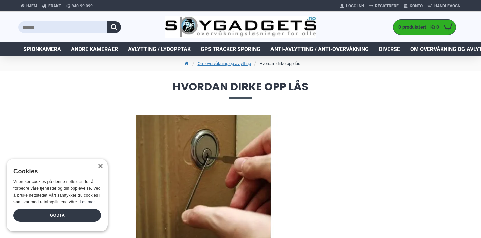 The width and height of the screenshot is (481, 238). Describe the element at coordinates (42, 49) in the screenshot. I see `span: Spionkamera` at that location.